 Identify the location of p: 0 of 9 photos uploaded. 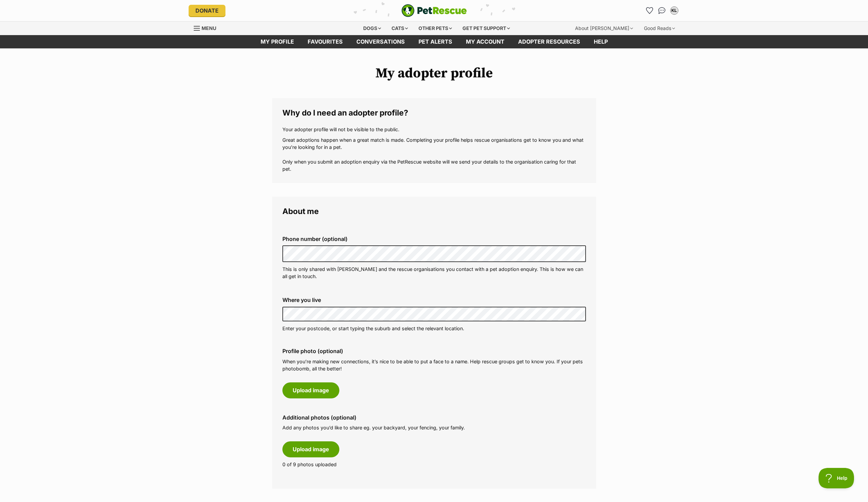
(434, 465).